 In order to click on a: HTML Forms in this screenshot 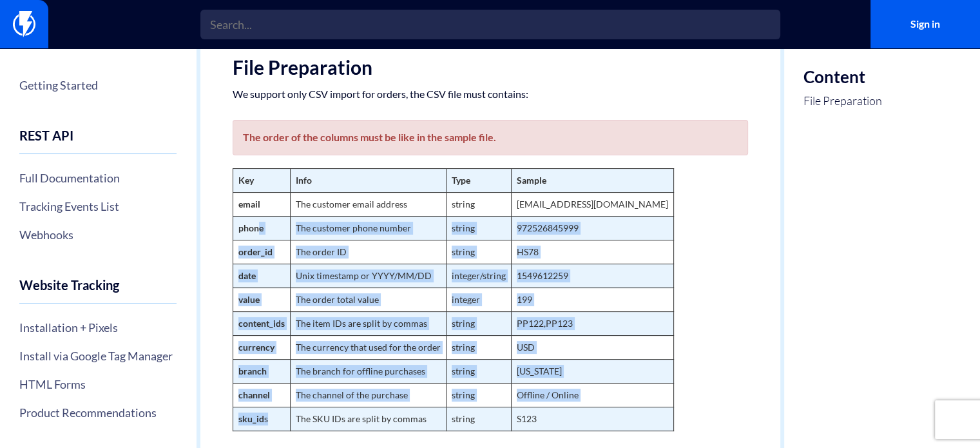, I will do `click(98, 385)`.